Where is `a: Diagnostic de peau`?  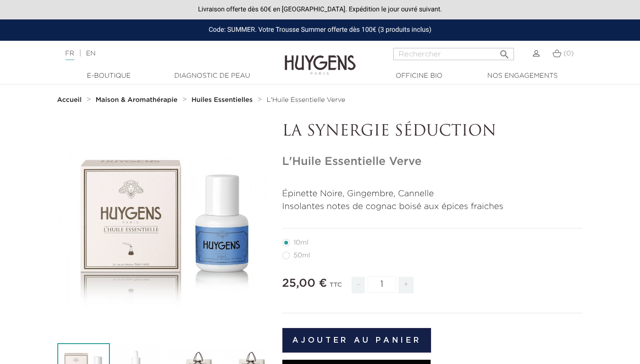
a: Diagnostic de peau is located at coordinates (212, 76).